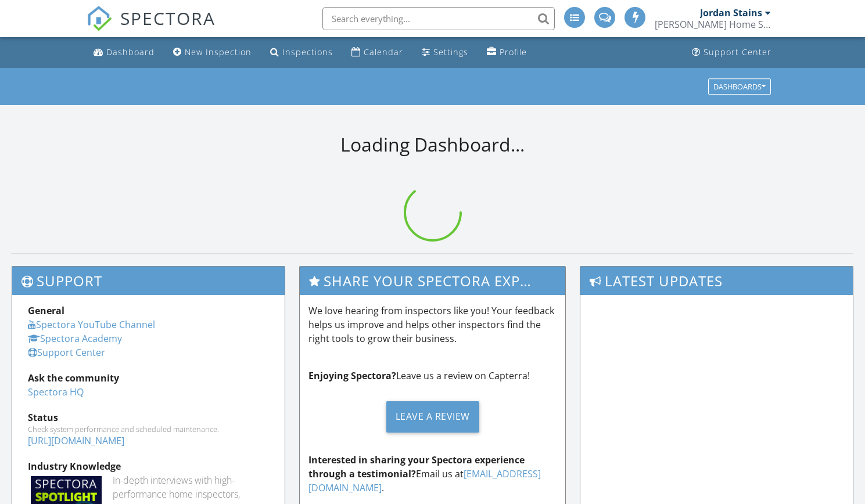 The image size is (865, 504). Describe the element at coordinates (717, 281) in the screenshot. I see `h3: Latest Updates` at that location.